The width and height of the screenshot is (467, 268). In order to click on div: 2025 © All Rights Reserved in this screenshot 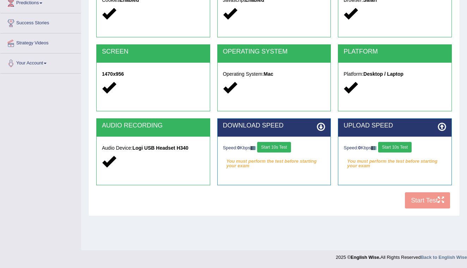, I will do `click(401, 255)`.